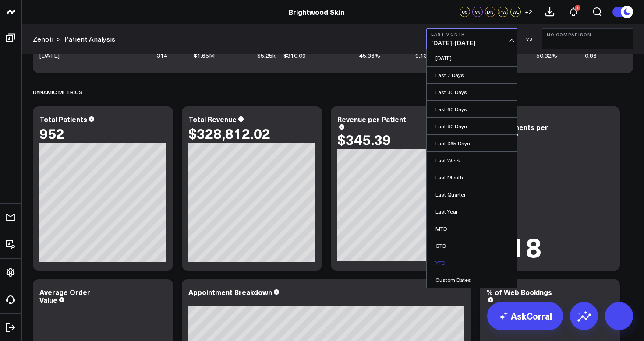 This screenshot has width=644, height=341. Describe the element at coordinates (316, 12) in the screenshot. I see `a: Brightwood Skin` at that location.